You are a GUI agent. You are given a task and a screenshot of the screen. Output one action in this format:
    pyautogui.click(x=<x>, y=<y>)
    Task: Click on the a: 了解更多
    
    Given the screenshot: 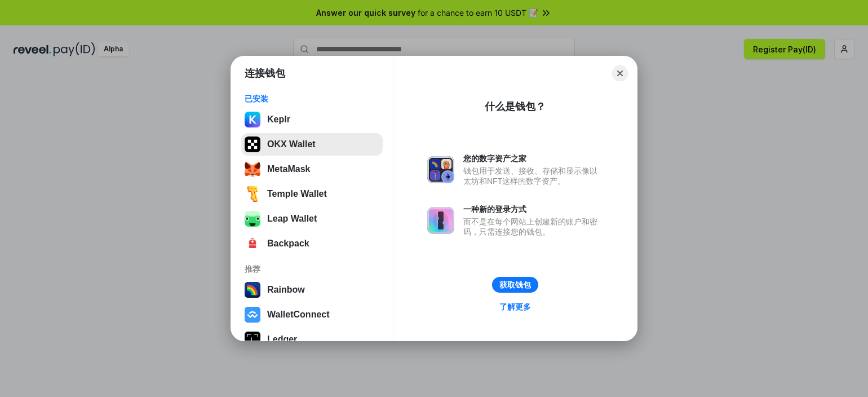 What is the action you would take?
    pyautogui.click(x=515, y=307)
    